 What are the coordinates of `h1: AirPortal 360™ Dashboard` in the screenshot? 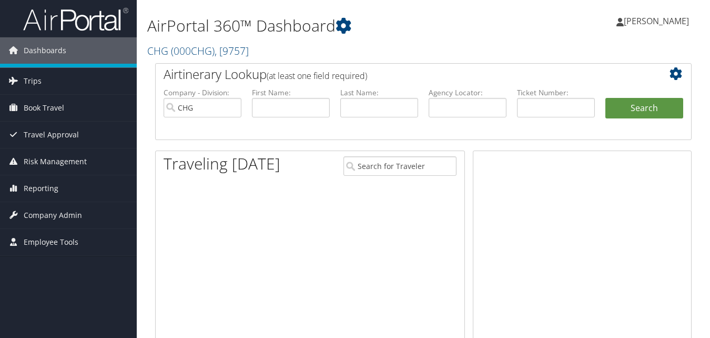 It's located at (331, 26).